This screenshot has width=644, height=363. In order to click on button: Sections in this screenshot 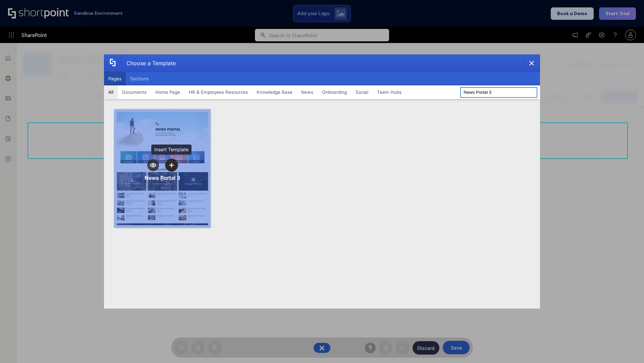, I will do `click(140, 79)`.